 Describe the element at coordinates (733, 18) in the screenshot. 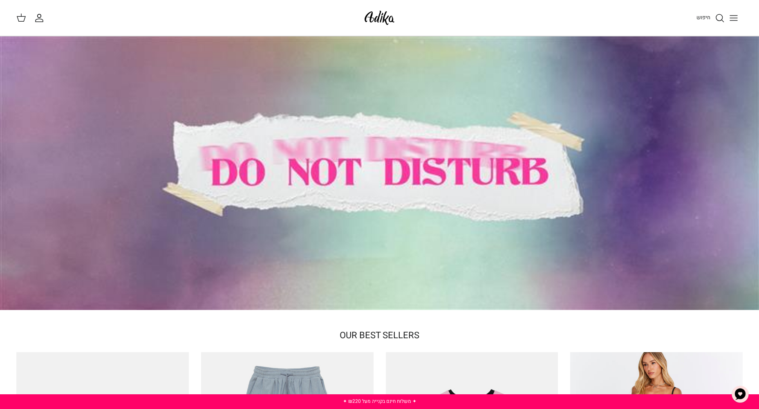

I see `button: Toggle menu` at that location.